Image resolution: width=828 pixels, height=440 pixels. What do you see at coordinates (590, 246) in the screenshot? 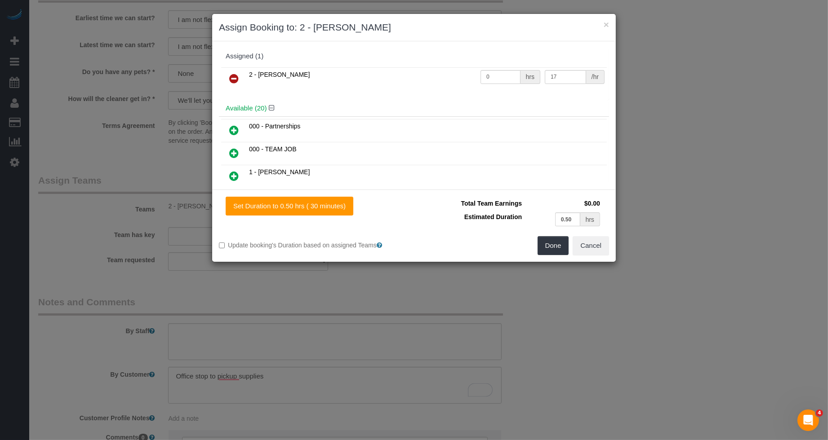
I see `button: Cancel` at bounding box center [590, 246].